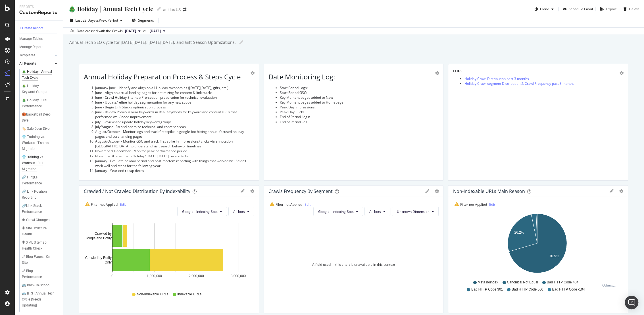 This screenshot has height=315, width=644. Describe the element at coordinates (38, 260) in the screenshot. I see `div: 🖋 Blog Pages - On Site` at that location.